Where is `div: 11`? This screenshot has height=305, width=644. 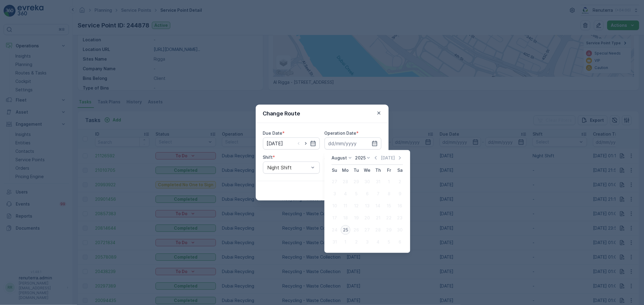
div: 11 is located at coordinates (346, 206).